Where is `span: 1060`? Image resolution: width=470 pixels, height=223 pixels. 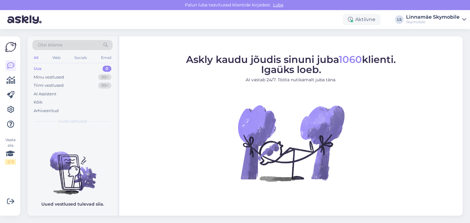
span: 1060 is located at coordinates (350, 59).